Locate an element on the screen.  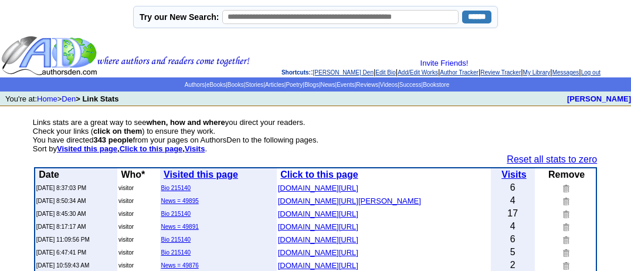
a: News = 49876 is located at coordinates (180, 265).